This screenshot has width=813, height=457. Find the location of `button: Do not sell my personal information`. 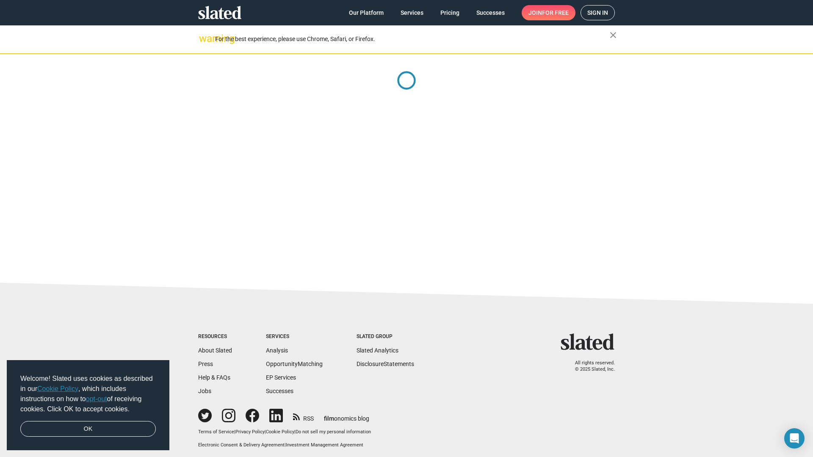

button: Do not sell my personal information is located at coordinates (333, 432).